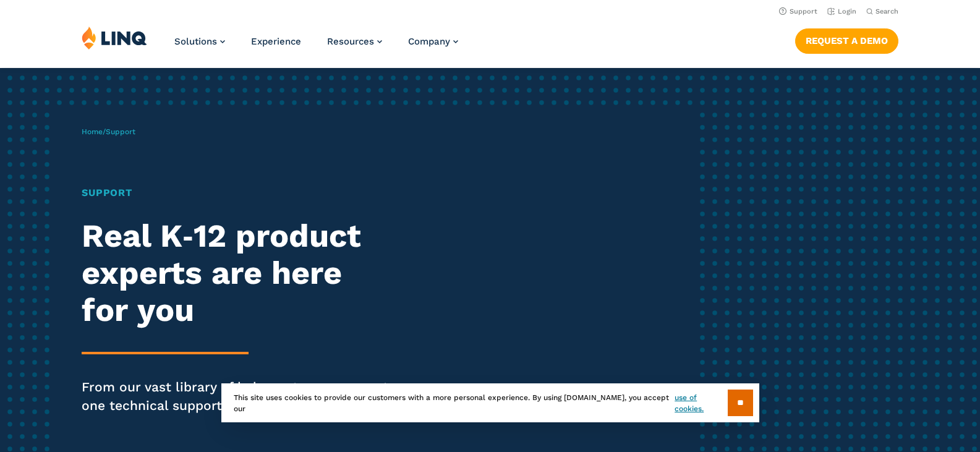 This screenshot has width=980, height=452. Describe the element at coordinates (351, 41) in the screenshot. I see `span: Resources` at that location.